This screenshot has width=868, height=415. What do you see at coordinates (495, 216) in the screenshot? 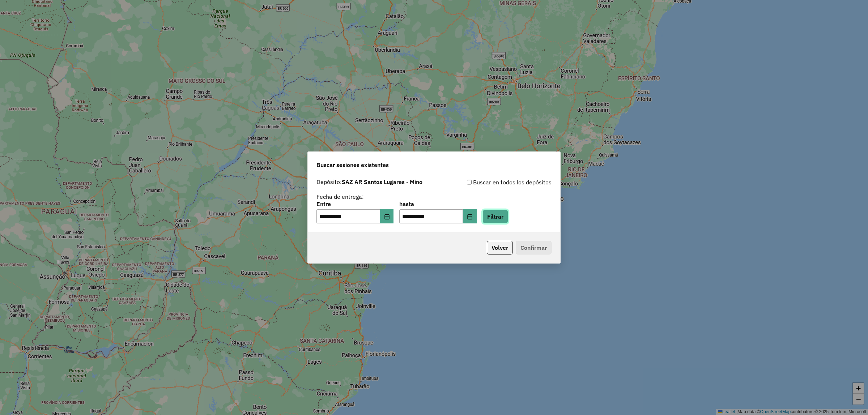
I see `button: Filtrar` at bounding box center [495, 216].